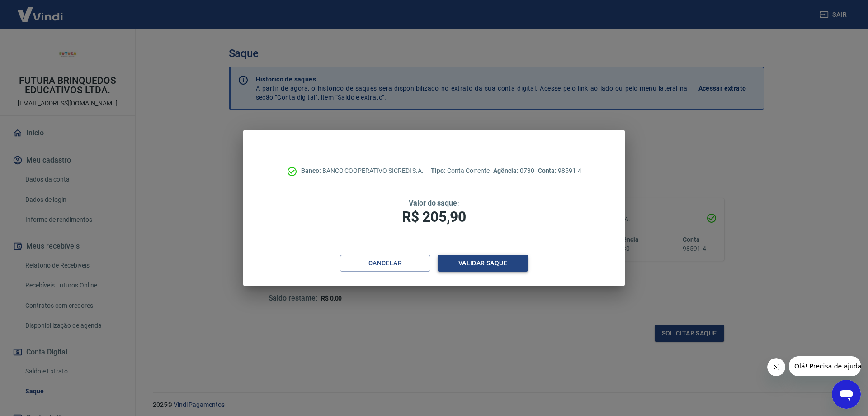 Image resolution: width=868 pixels, height=416 pixels. What do you see at coordinates (460, 170) in the screenshot?
I see `p: Conta Corrente` at bounding box center [460, 170].